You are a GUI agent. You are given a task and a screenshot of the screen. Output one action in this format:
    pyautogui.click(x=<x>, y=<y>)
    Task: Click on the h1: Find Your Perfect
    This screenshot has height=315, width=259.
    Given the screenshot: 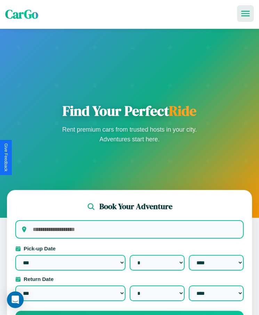 What is the action you would take?
    pyautogui.click(x=130, y=111)
    